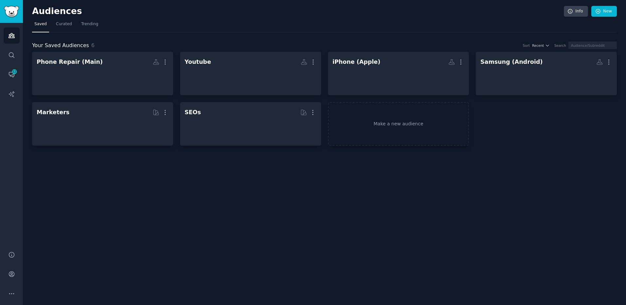  What do you see at coordinates (251, 124) in the screenshot?
I see `a: SEOs` at bounding box center [251, 124].